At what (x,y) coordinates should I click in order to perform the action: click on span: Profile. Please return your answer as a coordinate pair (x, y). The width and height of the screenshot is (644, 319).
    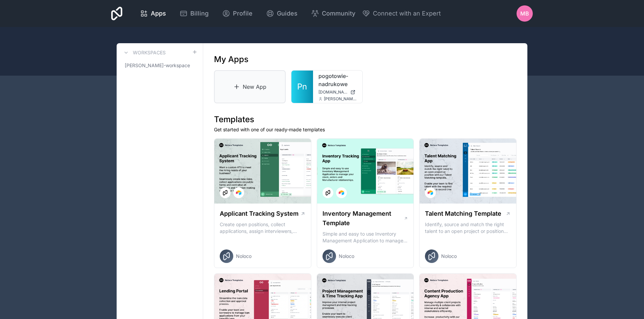
    Looking at the image, I should click on (243, 13).